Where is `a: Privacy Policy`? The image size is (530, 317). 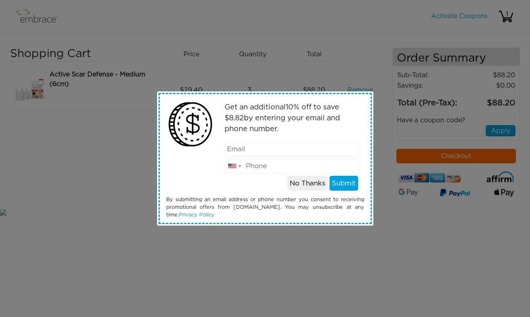 a: Privacy Policy is located at coordinates (196, 215).